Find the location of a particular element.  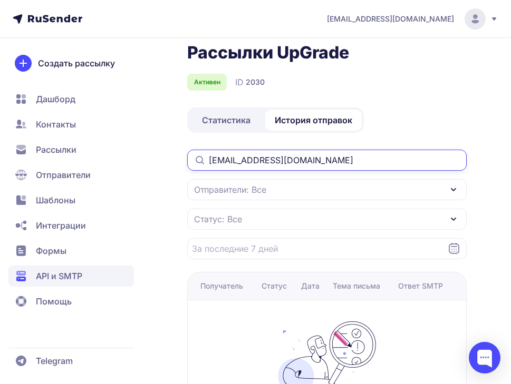

span: Отправители is located at coordinates (63, 175).